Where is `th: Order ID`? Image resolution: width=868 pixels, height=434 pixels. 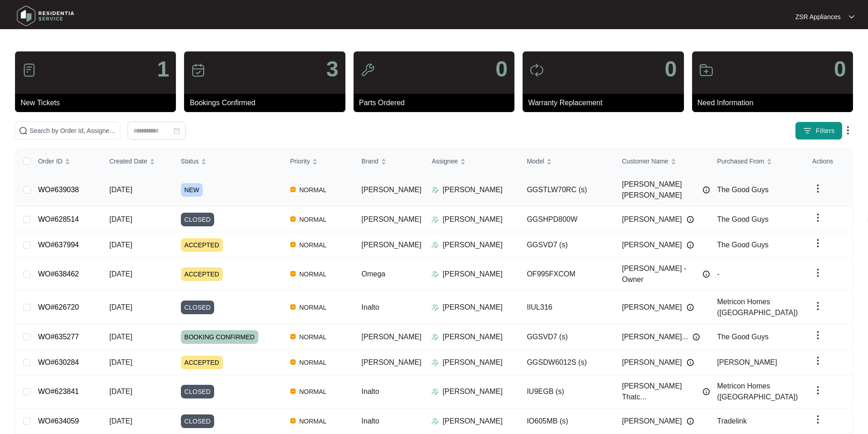
th: Order ID is located at coordinates (66, 162).